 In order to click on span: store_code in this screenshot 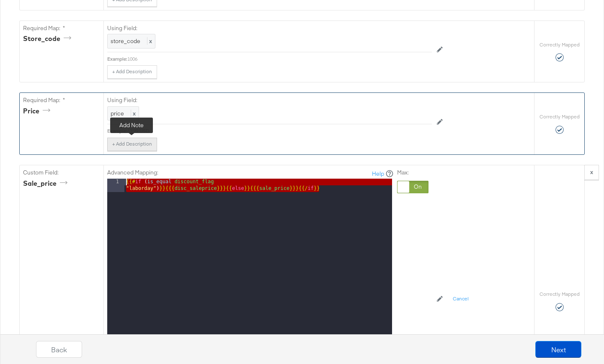, I will do `click(125, 41)`.